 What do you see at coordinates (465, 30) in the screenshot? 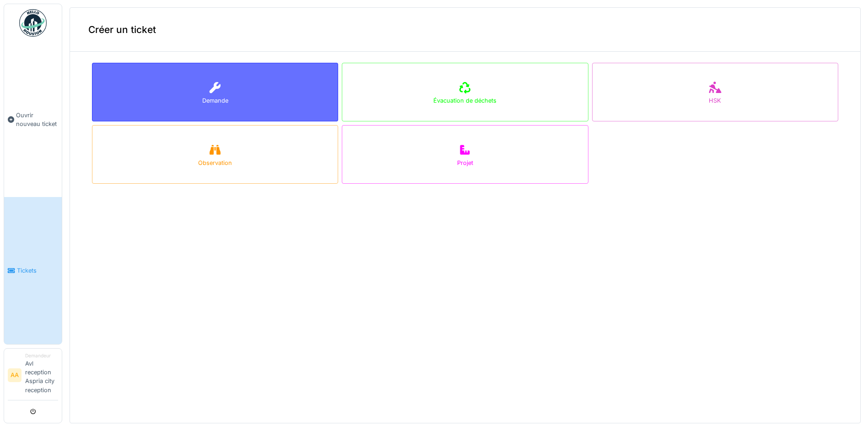
I see `div: Créer un ticket` at bounding box center [465, 30].